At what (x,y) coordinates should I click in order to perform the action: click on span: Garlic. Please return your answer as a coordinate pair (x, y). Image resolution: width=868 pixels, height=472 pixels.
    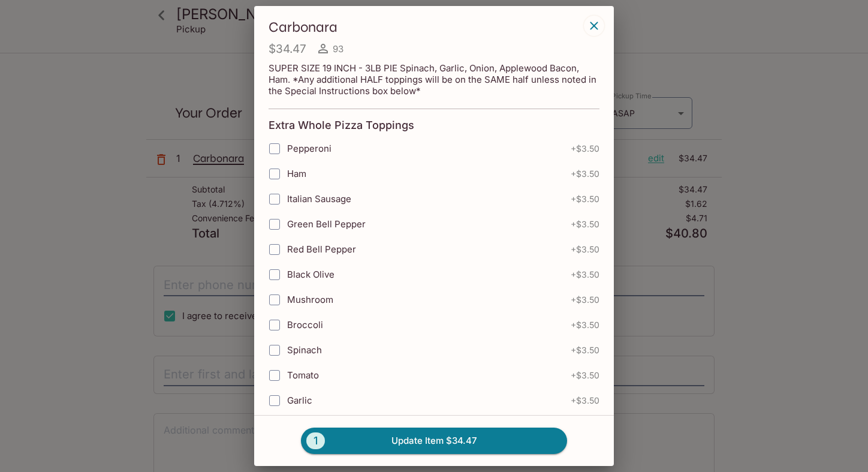
    Looking at the image, I should click on (300, 400).